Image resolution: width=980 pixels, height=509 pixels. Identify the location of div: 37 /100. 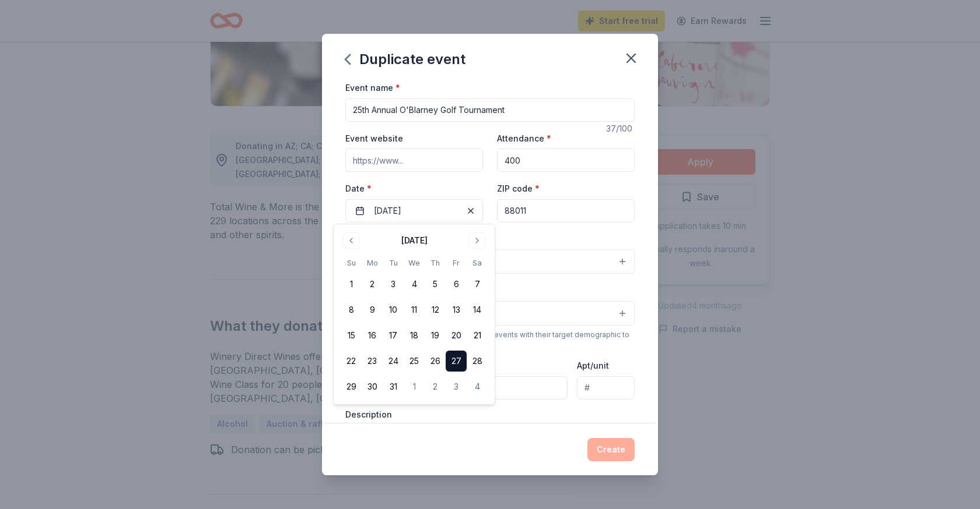
(620, 128).